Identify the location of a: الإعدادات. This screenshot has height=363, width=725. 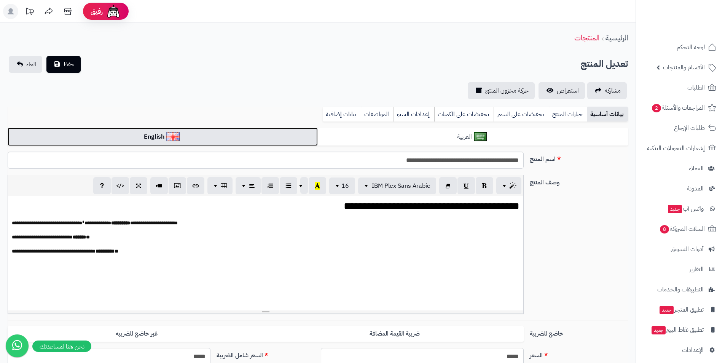
(681, 350).